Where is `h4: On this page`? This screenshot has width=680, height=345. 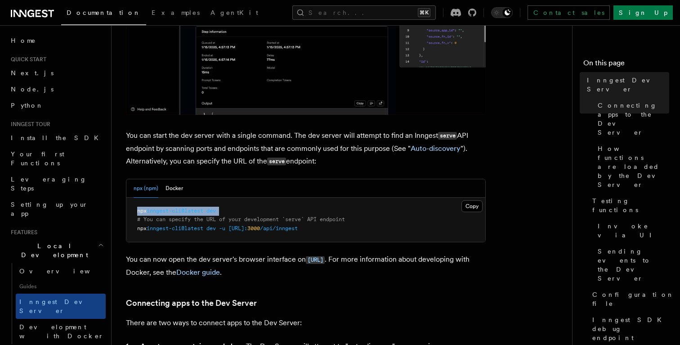 h4: On this page is located at coordinates (626, 65).